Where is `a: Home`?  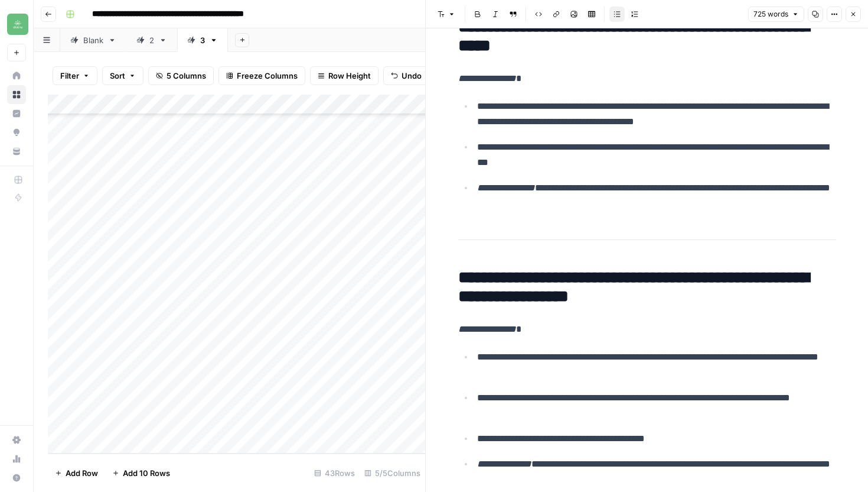
a: Home is located at coordinates (17, 76).